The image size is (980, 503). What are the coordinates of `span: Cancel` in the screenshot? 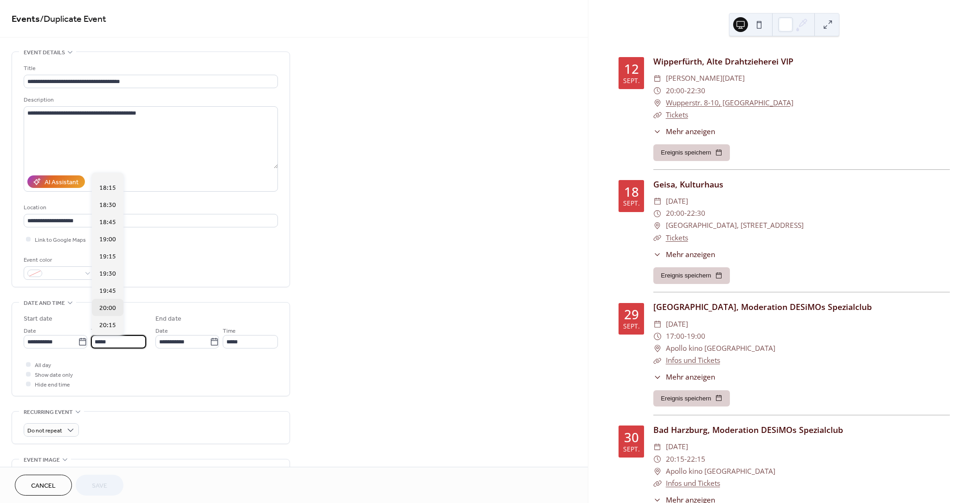 It's located at (43, 486).